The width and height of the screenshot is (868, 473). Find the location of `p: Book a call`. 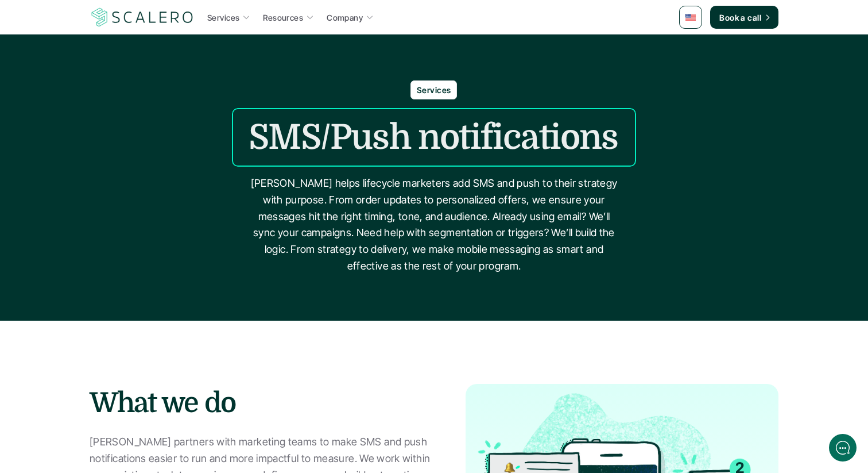

p: Book a call is located at coordinates (740, 17).